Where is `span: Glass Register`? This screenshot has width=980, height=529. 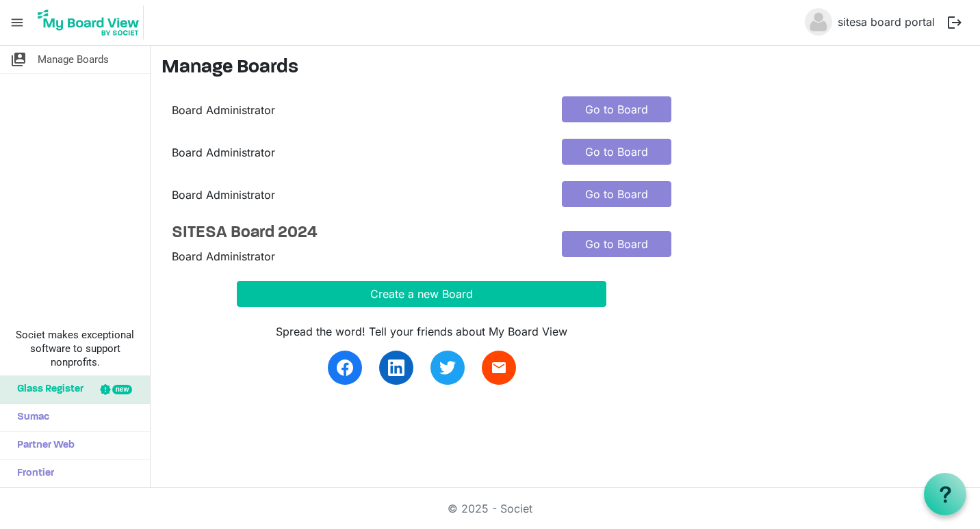
span: Glass Register is located at coordinates (47, 390).